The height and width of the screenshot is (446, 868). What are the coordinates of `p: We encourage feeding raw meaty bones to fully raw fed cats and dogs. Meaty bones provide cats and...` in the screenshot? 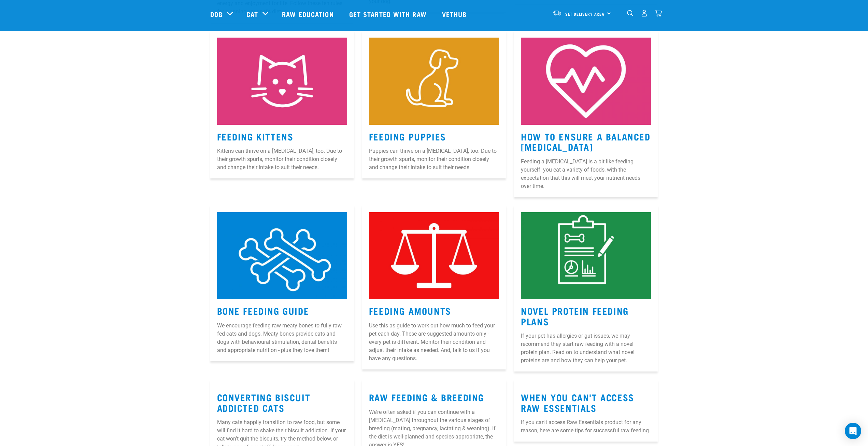 It's located at (282, 338).